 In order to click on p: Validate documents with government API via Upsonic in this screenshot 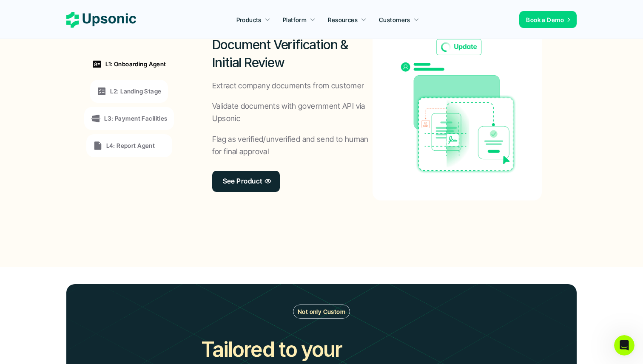, I will do `click(293, 113)`.